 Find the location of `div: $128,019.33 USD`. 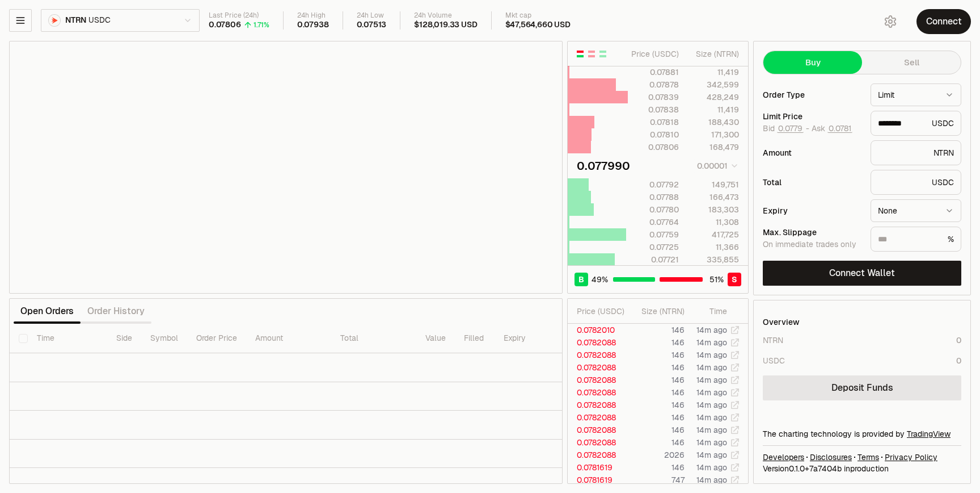

div: $128,019.33 USD is located at coordinates (445, 25).